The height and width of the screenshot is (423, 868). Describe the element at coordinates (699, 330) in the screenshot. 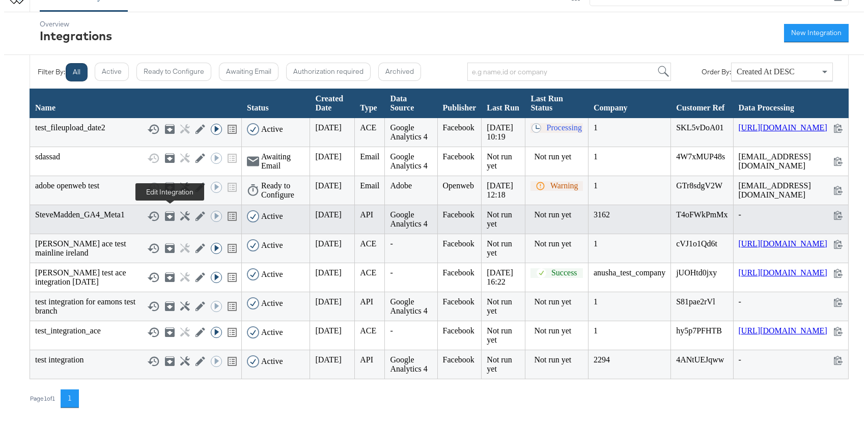

I see `span: hy5p7PFHTB` at that location.